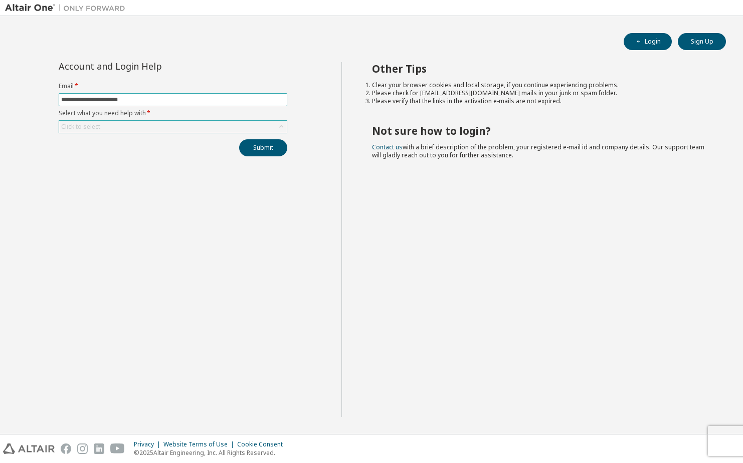 The width and height of the screenshot is (743, 463). What do you see at coordinates (538, 151) in the screenshot?
I see `span: with a brief description of the problem, your registered e-mail id and company details. Our suppo...` at bounding box center [538, 151].